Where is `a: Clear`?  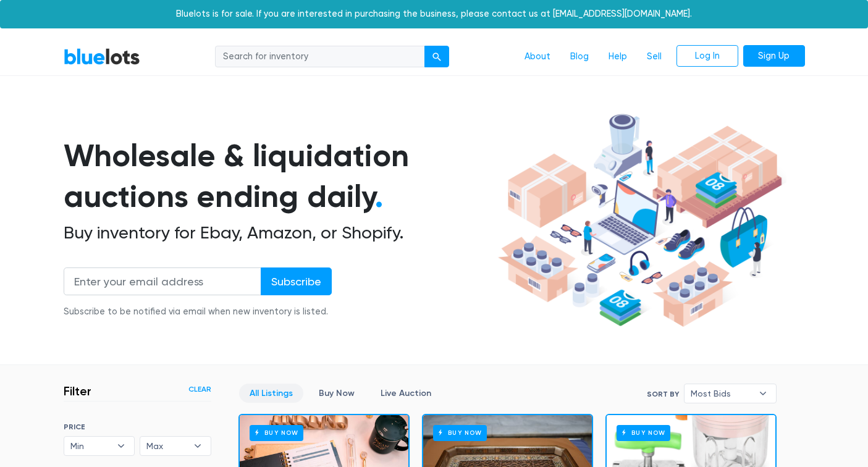
a: Clear is located at coordinates (200, 389).